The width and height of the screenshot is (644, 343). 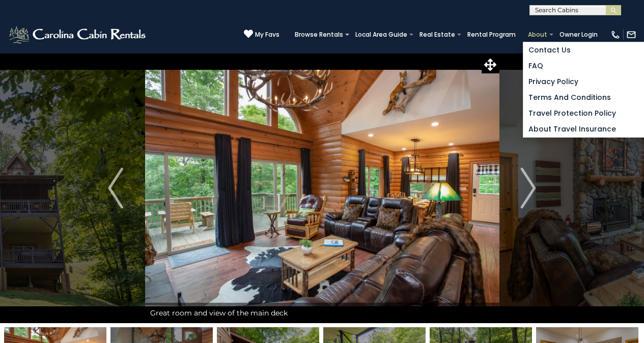 I want to click on a: Rental Program, so click(x=491, y=35).